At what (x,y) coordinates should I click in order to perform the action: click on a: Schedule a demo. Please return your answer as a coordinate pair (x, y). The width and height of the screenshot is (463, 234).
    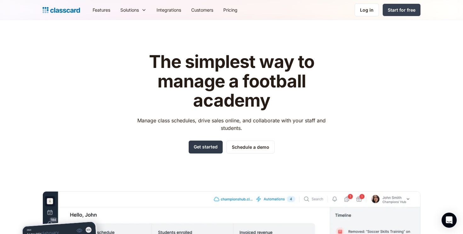
    Looking at the image, I should click on (251, 147).